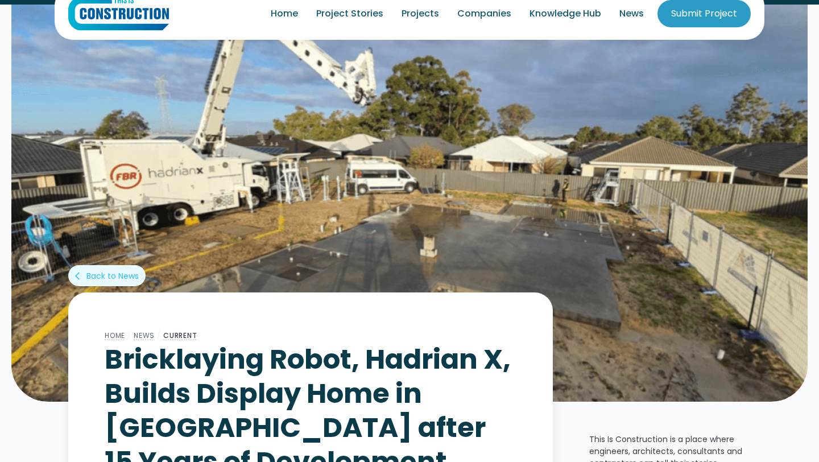 This screenshot has height=462, width=819. I want to click on div: Back to News, so click(113, 276).